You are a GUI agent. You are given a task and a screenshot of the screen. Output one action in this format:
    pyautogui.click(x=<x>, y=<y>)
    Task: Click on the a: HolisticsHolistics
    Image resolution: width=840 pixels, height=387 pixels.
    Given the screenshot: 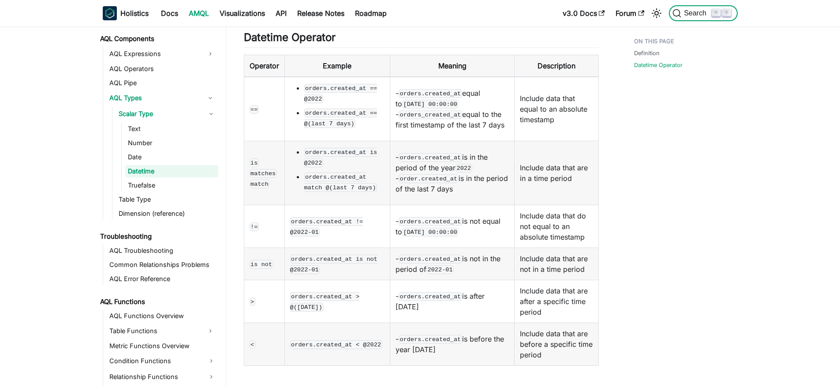 What is the action you would take?
    pyautogui.click(x=126, y=13)
    